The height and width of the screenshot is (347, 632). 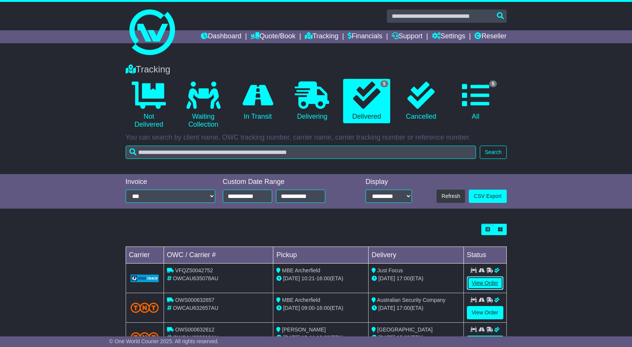 What do you see at coordinates (145, 279) in the screenshot?
I see `img: GetCarrierServiceLogo` at bounding box center [145, 279].